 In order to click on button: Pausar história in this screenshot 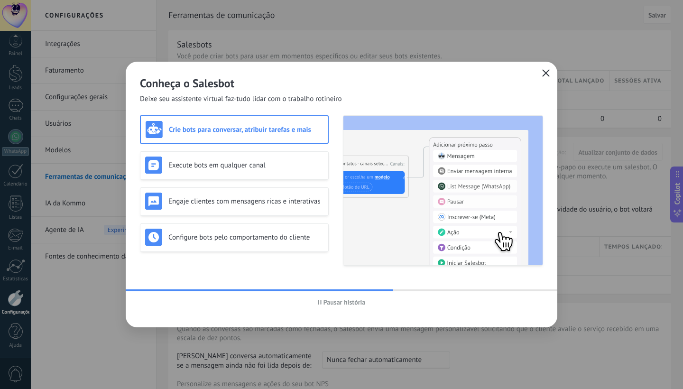, I will do `click(342, 302)`.